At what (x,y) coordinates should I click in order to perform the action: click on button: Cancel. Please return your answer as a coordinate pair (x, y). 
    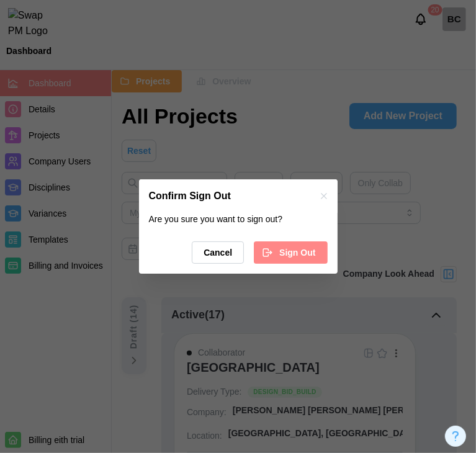
    Looking at the image, I should click on (218, 253).